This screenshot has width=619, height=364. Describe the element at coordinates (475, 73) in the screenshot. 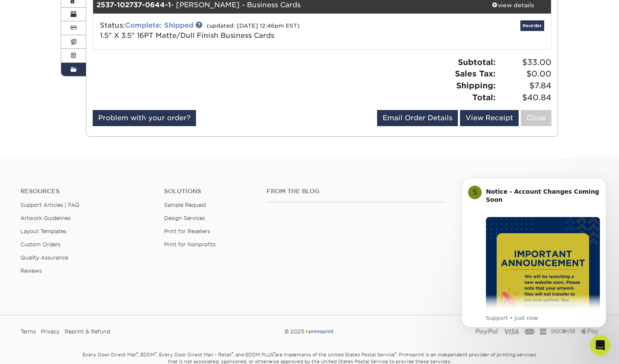

I see `strong: Sales Tax:` at that location.